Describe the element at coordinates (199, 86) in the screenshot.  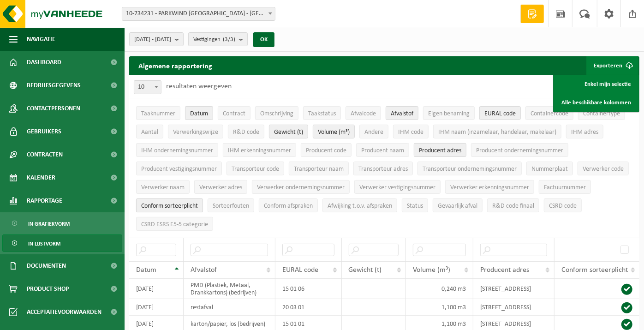
I see `label: resultaten weergeven` at that location.